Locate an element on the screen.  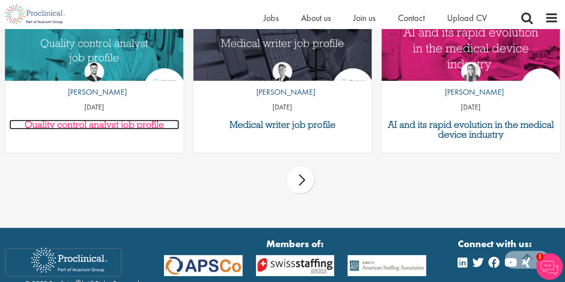
img: Joshua Godden is located at coordinates (94, 72).